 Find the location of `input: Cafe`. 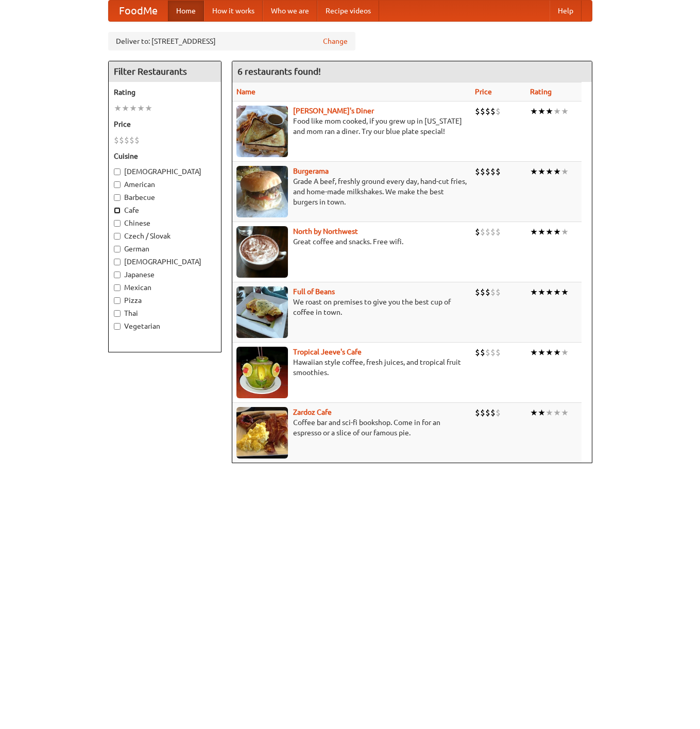

input: Cafe is located at coordinates (117, 210).